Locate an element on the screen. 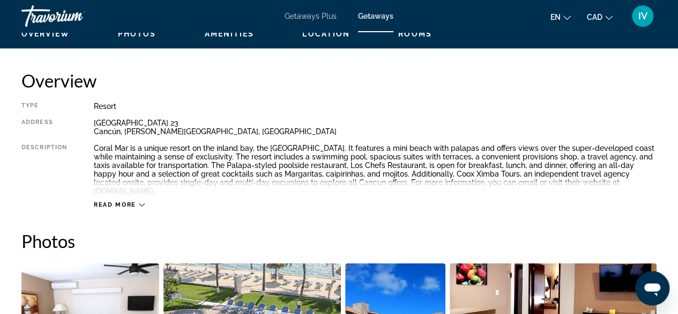 This screenshot has width=678, height=314. div: Resort is located at coordinates (375, 106).